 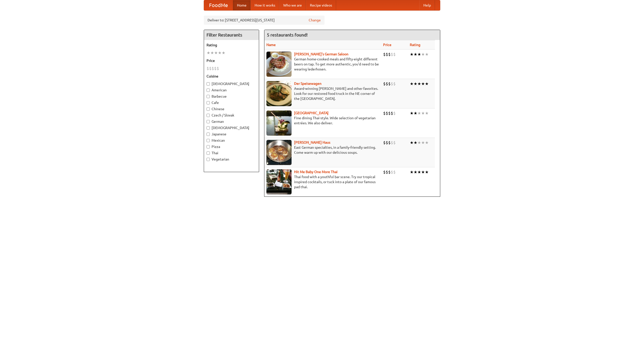 I want to click on a: Recipe videos, so click(x=321, y=5).